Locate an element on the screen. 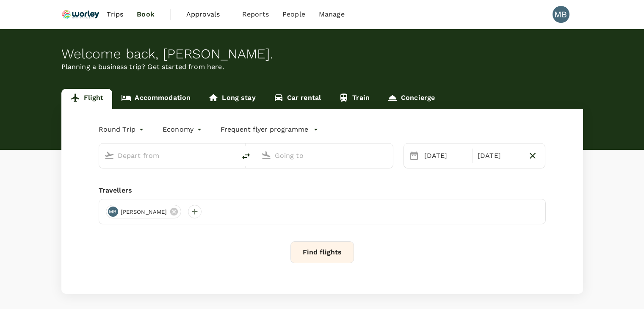 The image size is (644, 309). button: delete is located at coordinates (246, 157).